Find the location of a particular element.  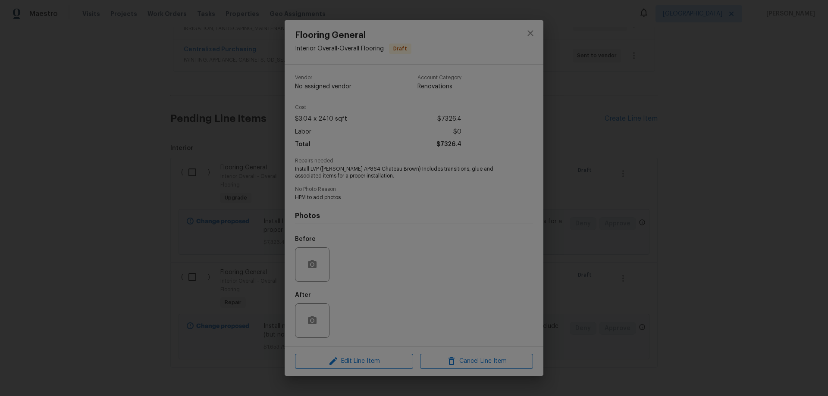

button: close is located at coordinates (531, 33).